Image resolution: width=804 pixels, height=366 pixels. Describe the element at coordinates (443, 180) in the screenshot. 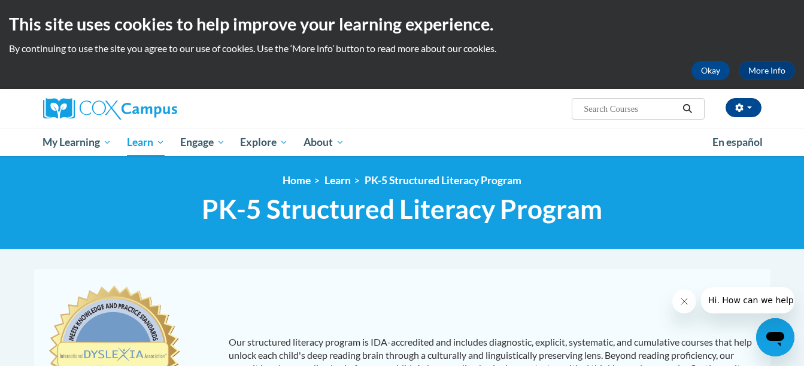

I see `a: PK-5 Structured Literacy Program` at that location.